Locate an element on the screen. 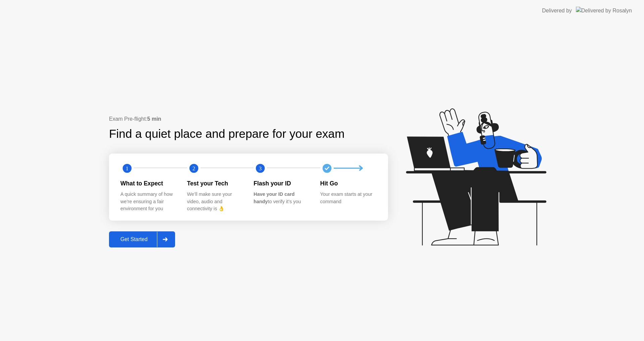 Image resolution: width=644 pixels, height=341 pixels. div: Get Started is located at coordinates (134, 240).